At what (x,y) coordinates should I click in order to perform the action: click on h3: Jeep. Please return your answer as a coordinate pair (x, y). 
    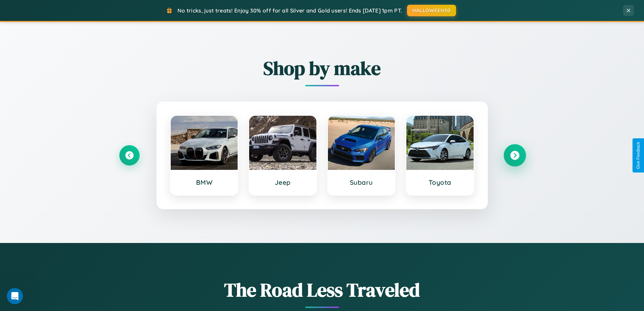
    Looking at the image, I should click on (282, 183).